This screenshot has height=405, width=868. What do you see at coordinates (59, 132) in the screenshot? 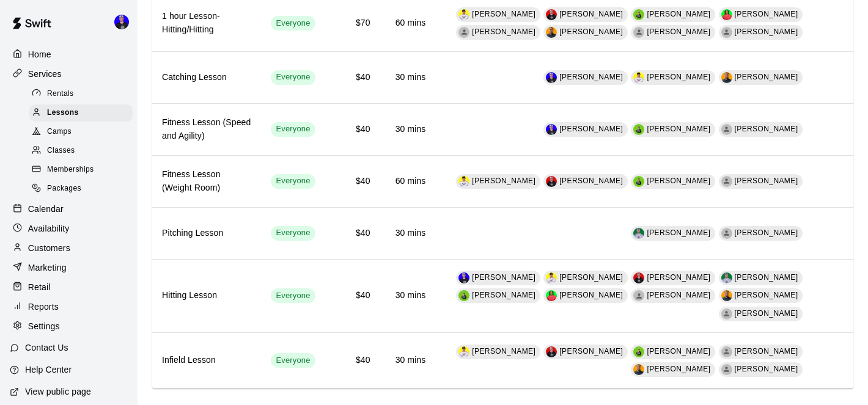
I see `span: Camps` at bounding box center [59, 132].